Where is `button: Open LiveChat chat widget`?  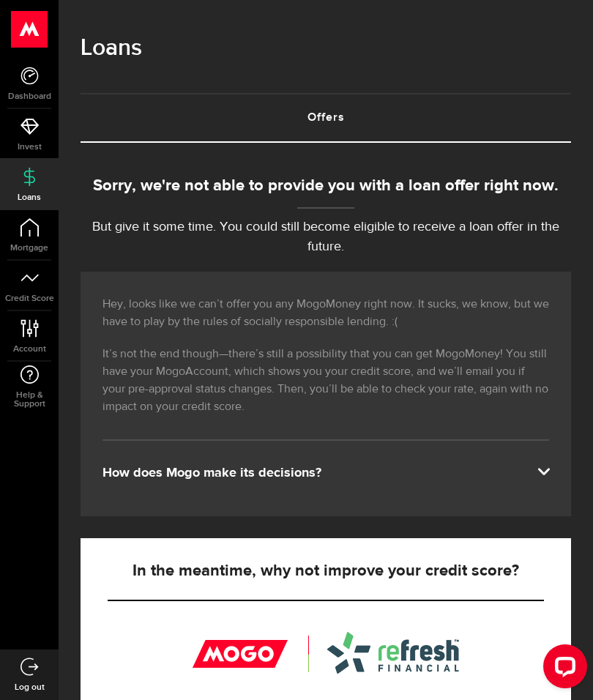 button: Open LiveChat chat widget is located at coordinates (34, 28).